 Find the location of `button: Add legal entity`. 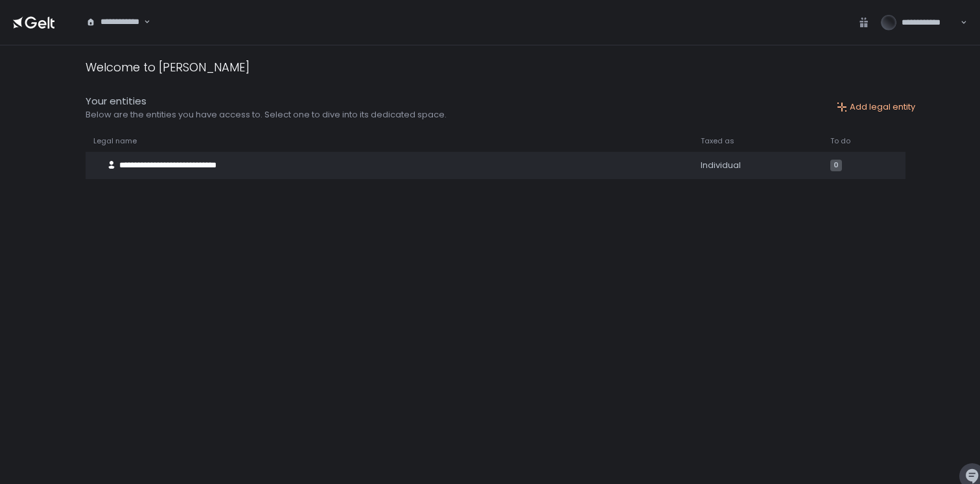

button: Add legal entity is located at coordinates (876, 107).